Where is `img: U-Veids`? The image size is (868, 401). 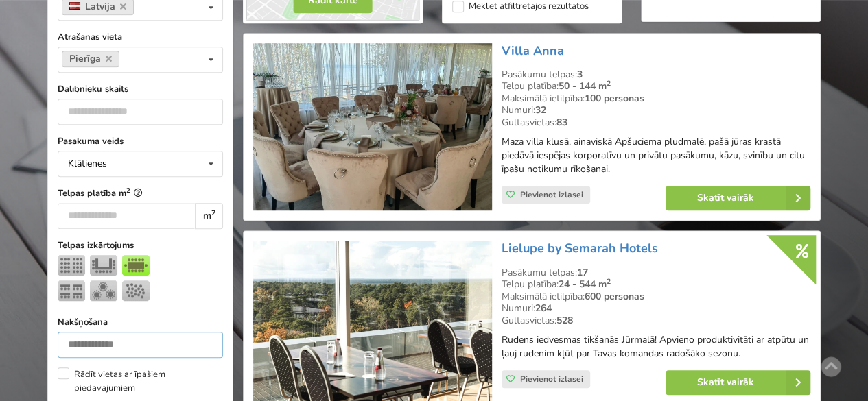 img: U-Veids is located at coordinates (104, 265).